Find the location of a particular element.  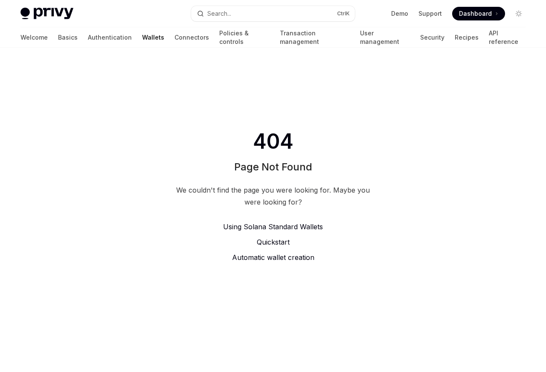

div: We couldn't find the page you were looking for. Maybe you were looking for? is located at coordinates (273, 196).